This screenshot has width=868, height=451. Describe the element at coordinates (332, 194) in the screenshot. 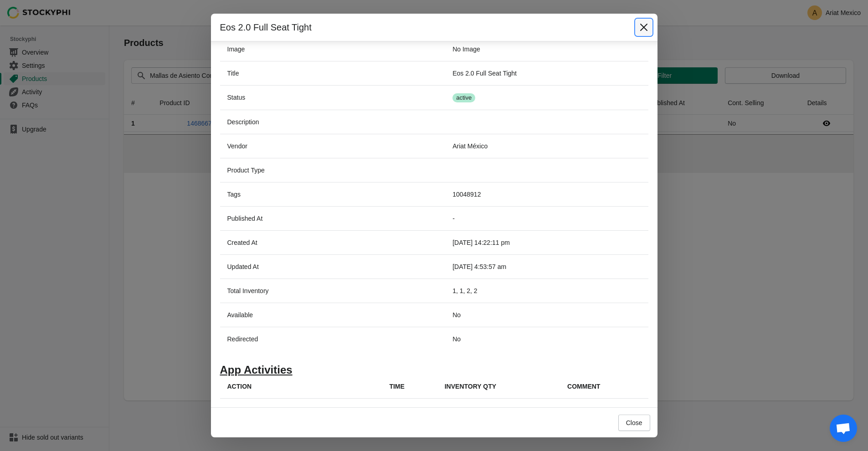

I see `th: Tags` at that location.